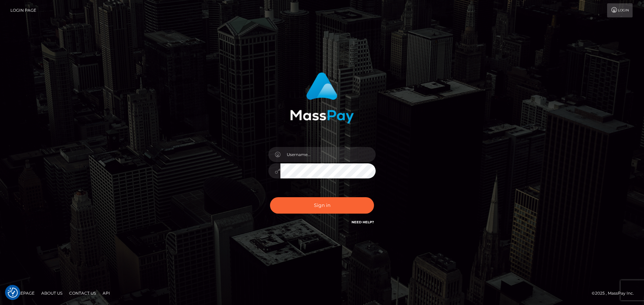  Describe the element at coordinates (328, 154) in the screenshot. I see `input: Username...` at that location.